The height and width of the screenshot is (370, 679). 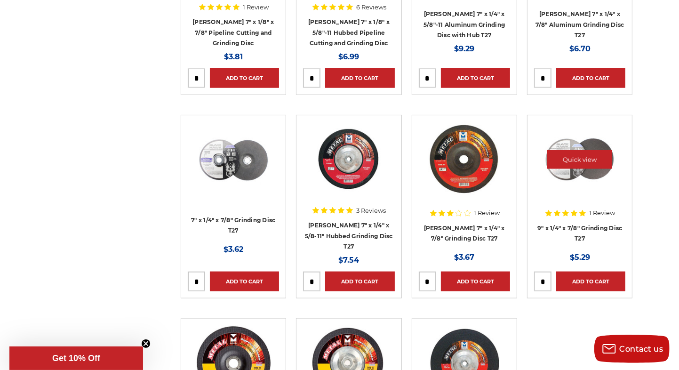 I want to click on a: 7" x 1/4" x 7/8" Mercer Grinding Wheel, so click(x=465, y=168).